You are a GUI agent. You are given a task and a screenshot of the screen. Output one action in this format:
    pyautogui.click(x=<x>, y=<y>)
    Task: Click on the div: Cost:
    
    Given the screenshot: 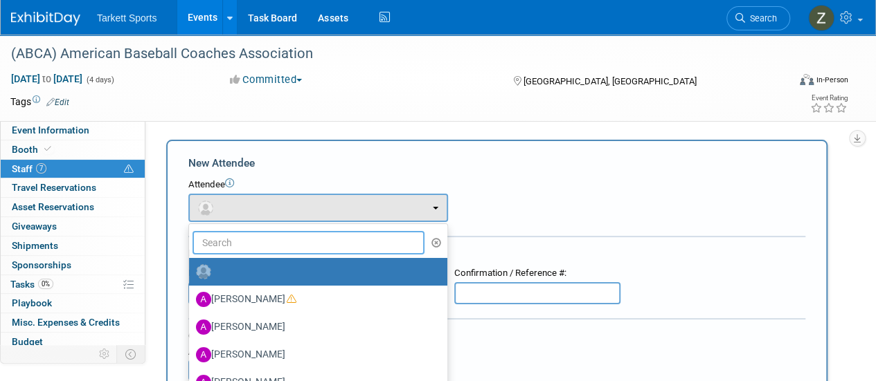 What is the action you would take?
    pyautogui.click(x=496, y=336)
    